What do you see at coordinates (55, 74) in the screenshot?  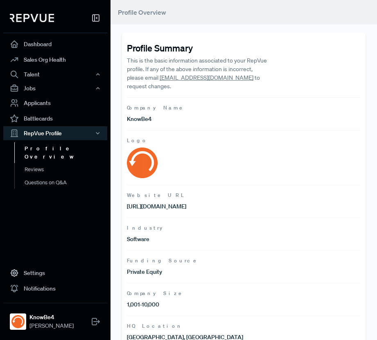 I see `div: Talent` at bounding box center [55, 74].